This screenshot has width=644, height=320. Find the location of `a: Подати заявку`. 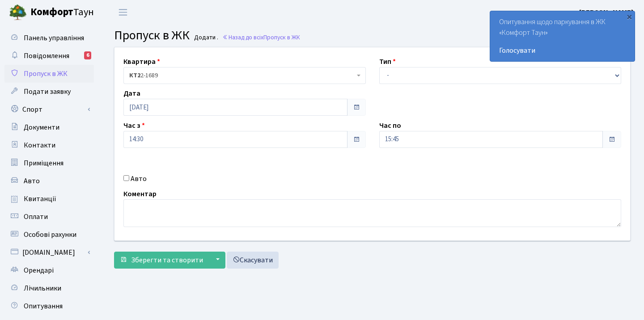

a: Подати заявку is located at coordinates (49, 92).